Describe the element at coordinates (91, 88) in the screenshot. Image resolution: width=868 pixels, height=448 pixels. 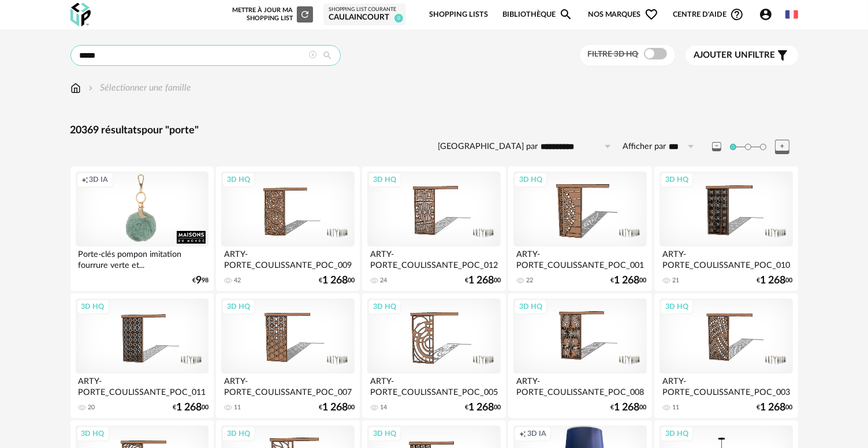
I see `img: svg+xml;base64,PHN2ZyB3aWR0aD0iMTYiIGhlaWdodD0iMTYiIHZpZXdCb3g9IjAgMCAxNiAxNiIgZmlsbD0ibm9uZSIgeG...` at that location.